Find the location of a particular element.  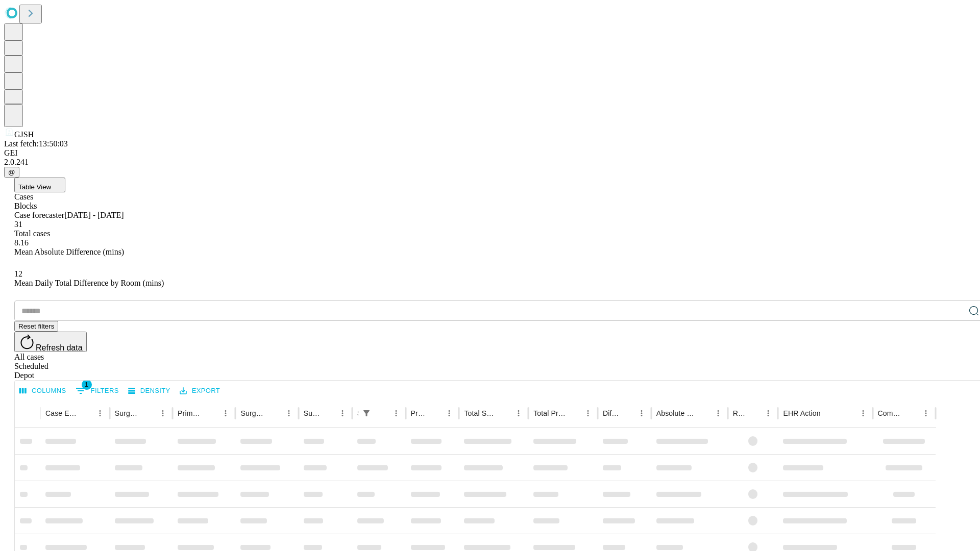

span: 1 is located at coordinates (87, 385).